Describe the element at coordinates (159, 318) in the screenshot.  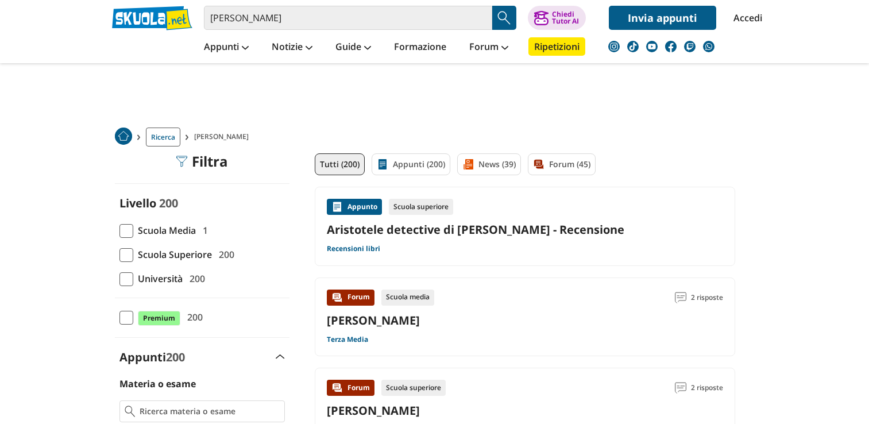
I see `span: Premium` at that location.